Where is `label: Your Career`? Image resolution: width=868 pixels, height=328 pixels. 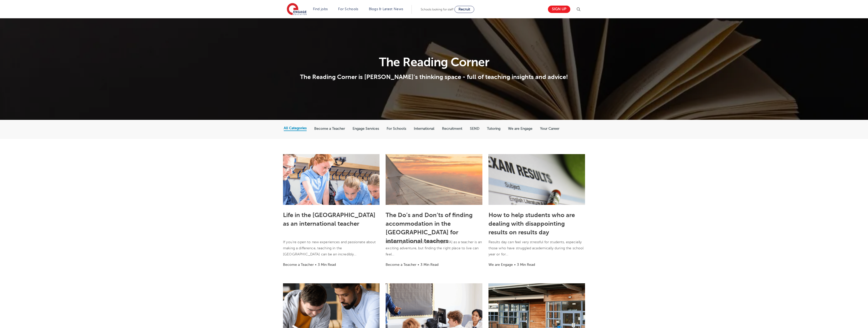
label: Your Career is located at coordinates (550, 129).